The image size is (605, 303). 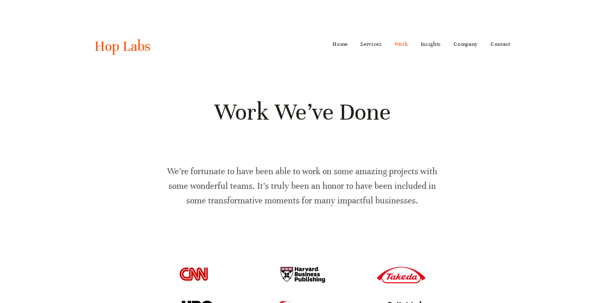 What do you see at coordinates (302, 186) in the screenshot?
I see `p: We’re fortunate to have been able to work on some amazing projects with some wonderful teams. It’...` at bounding box center [302, 186].